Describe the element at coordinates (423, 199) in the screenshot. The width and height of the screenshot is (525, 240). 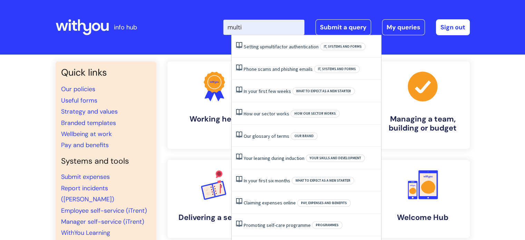
I see `a: Welcome Hub` at that location.